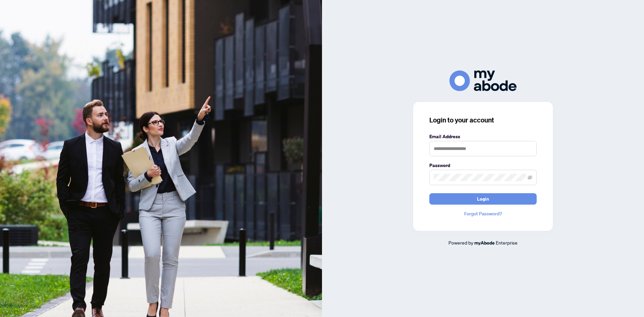 The height and width of the screenshot is (317, 644). What do you see at coordinates (506, 242) in the screenshot?
I see `span: Enterprise` at bounding box center [506, 242].